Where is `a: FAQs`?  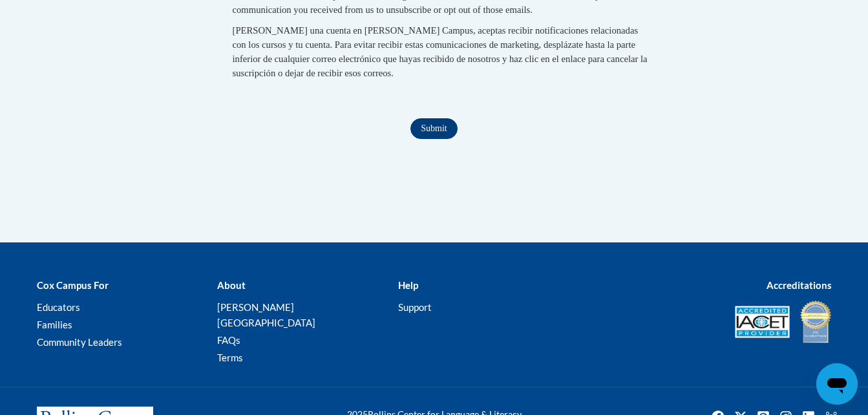
a: FAQs is located at coordinates (229, 340).